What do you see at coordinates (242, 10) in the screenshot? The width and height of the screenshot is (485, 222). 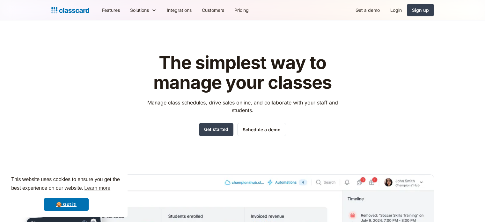 I see `a: Pricing` at bounding box center [242, 10].